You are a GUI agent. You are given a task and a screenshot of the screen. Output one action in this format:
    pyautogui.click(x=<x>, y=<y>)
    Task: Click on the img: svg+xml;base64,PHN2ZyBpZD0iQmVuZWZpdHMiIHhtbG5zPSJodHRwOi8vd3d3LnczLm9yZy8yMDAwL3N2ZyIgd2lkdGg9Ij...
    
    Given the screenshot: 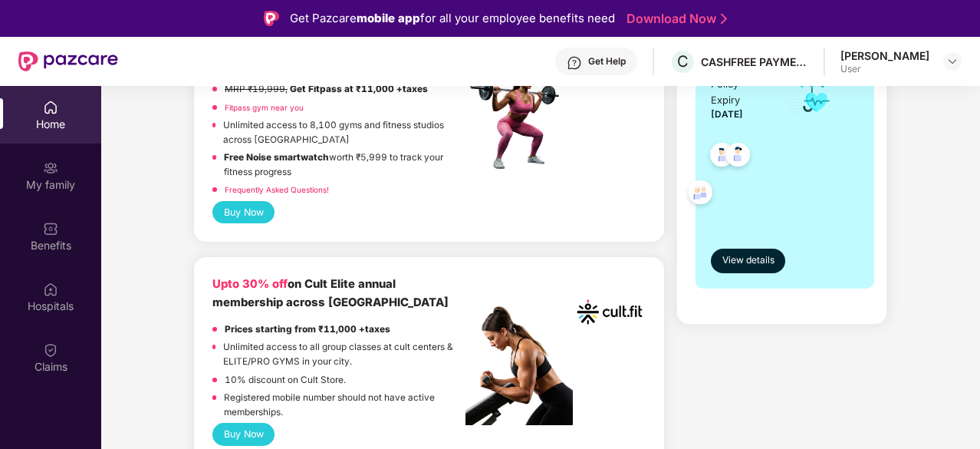 What is the action you would take?
    pyautogui.click(x=50, y=228)
    